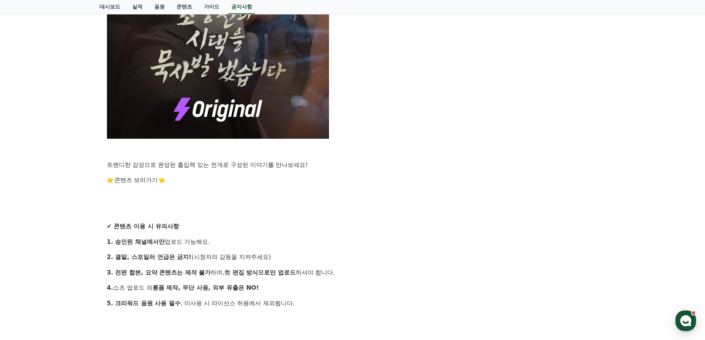  What do you see at coordinates (72, 249) in the screenshot?
I see `span: 대화` at bounding box center [72, 249].